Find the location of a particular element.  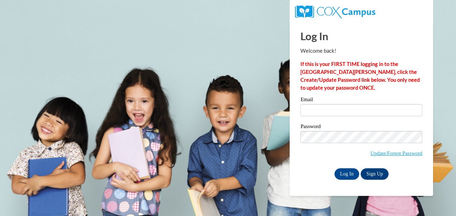

a: Sign Up is located at coordinates (375, 174).